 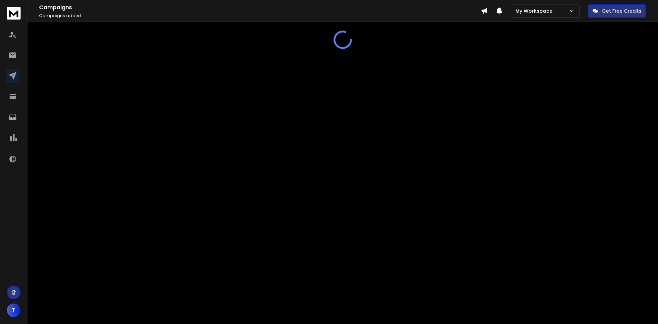 I want to click on p: Get Free Credits, so click(x=622, y=11).